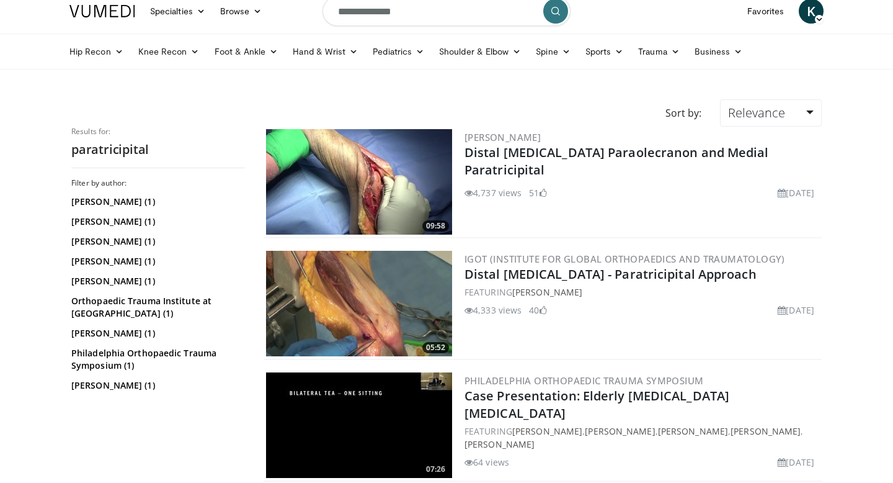 The width and height of the screenshot is (893, 483). I want to click on a: Hand & Wrist, so click(325, 51).